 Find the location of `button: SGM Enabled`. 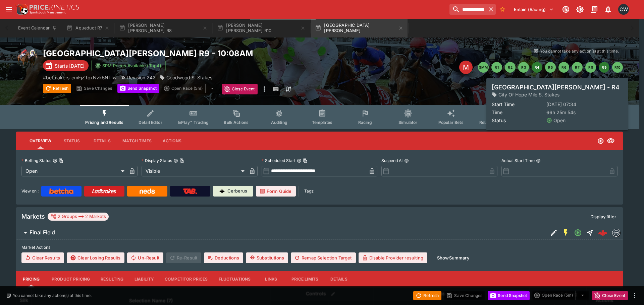

button: SGM Enabled is located at coordinates (566, 233).